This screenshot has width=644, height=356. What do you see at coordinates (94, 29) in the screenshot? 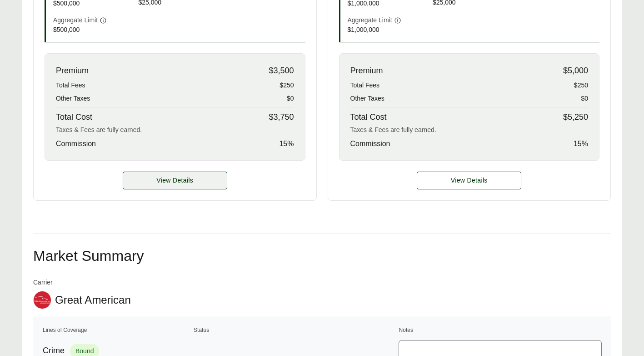
I see `span: $500,000` at bounding box center [94, 29].